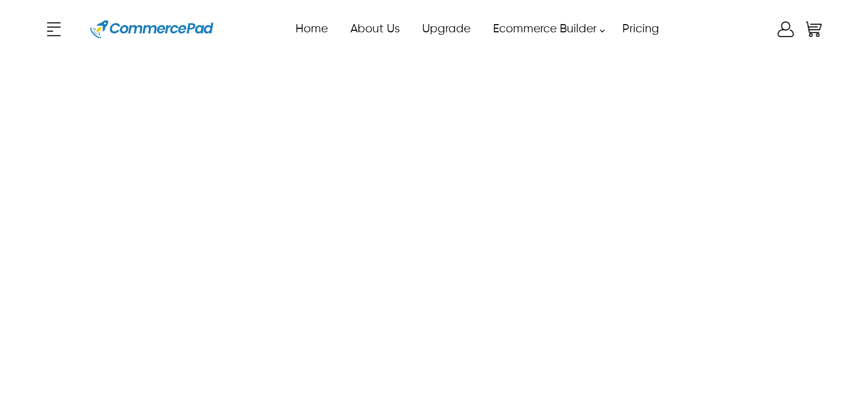  Describe the element at coordinates (546, 29) in the screenshot. I see `a: Ecommerce Builder` at that location.